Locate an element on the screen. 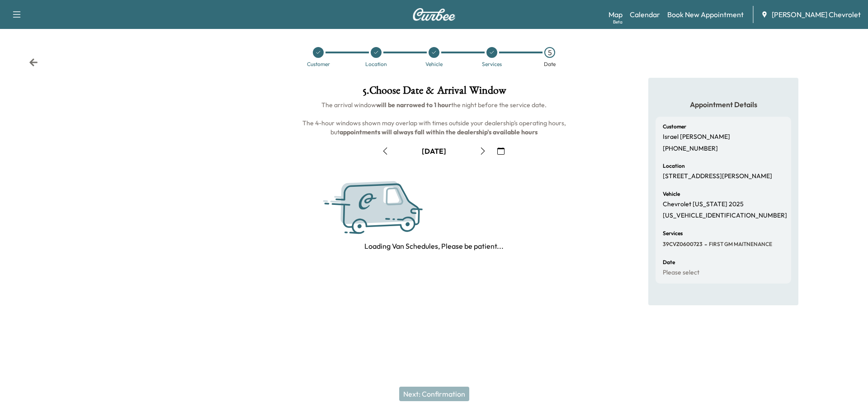 The image size is (868, 412). div: Back is located at coordinates (33, 63).